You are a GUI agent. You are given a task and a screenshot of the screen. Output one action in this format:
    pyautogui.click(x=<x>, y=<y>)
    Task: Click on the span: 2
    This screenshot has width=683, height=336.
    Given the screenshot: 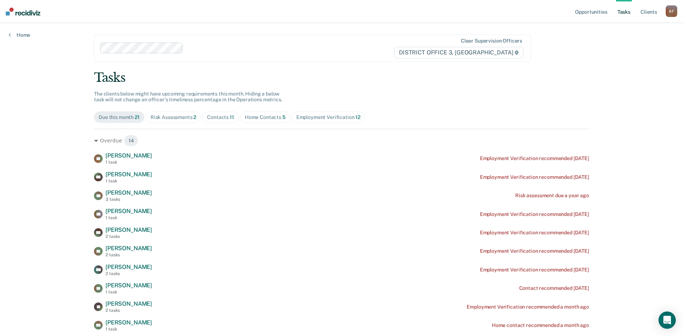 What is the action you would take?
    pyautogui.click(x=195, y=117)
    